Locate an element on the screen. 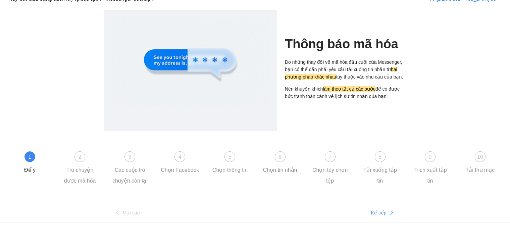  font: Trò chuyện được mã hóa is located at coordinates (80, 175).